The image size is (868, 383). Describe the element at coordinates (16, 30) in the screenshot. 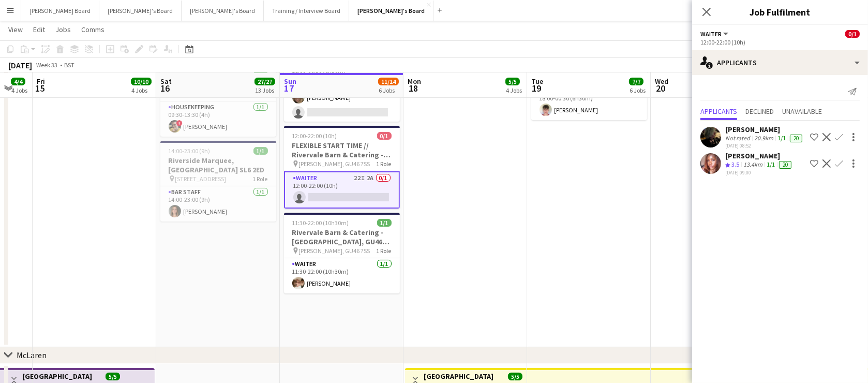

I see `a: View` at that location.